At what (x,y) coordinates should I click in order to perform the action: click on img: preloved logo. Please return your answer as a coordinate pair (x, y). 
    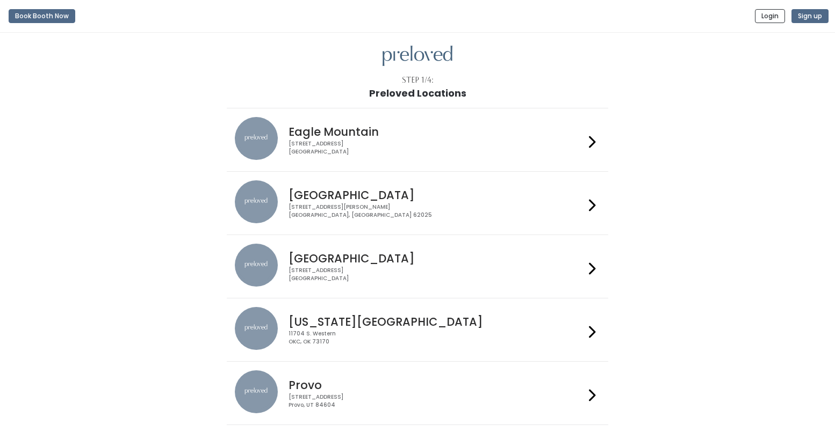
    Looking at the image, I should click on (417, 56).